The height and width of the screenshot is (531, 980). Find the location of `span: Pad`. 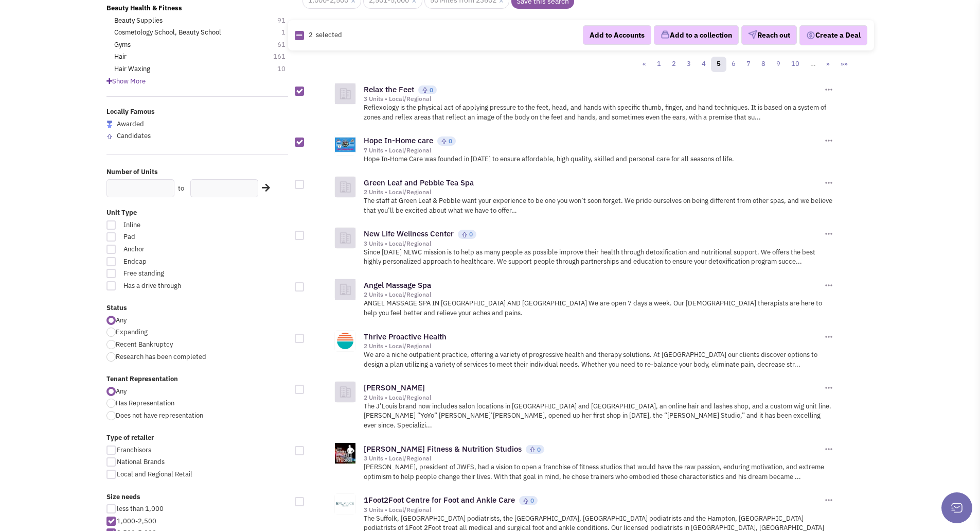

span: Pad is located at coordinates (174, 237).